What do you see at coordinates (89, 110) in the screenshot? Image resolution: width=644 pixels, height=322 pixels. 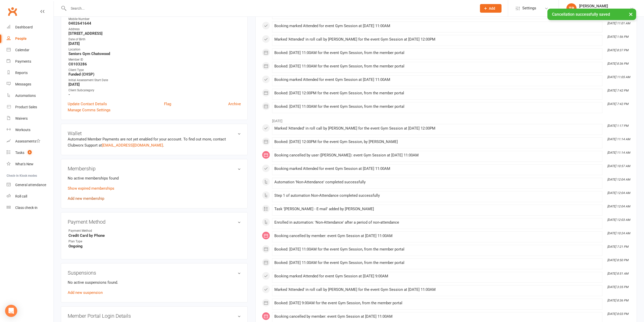 I see `a: Manage Comms Settings` at bounding box center [89, 110].